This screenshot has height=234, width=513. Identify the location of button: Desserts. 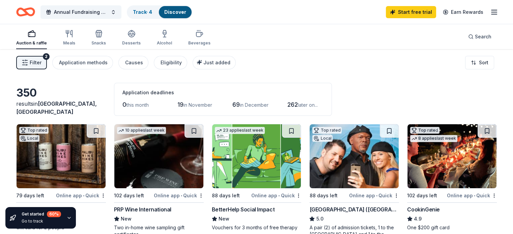
(131, 38).